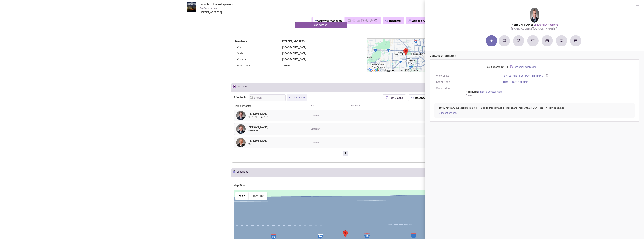 The image size is (644, 239). What do you see at coordinates (242, 41) in the screenshot?
I see `b: Address` at bounding box center [242, 41].